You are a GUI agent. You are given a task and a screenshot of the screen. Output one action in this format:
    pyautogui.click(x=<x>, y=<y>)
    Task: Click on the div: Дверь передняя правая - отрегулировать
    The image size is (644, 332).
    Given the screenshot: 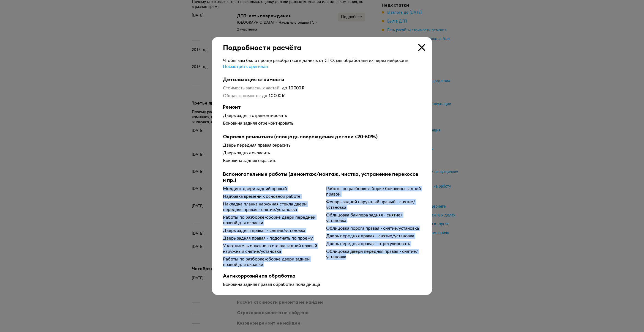 What is the action you would take?
    pyautogui.click(x=373, y=244)
    